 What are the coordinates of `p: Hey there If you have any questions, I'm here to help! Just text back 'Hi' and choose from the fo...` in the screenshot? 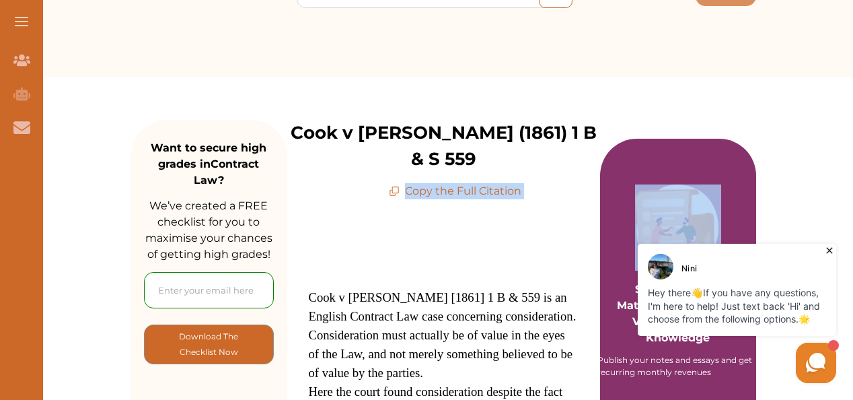 It's located at (207, 65).